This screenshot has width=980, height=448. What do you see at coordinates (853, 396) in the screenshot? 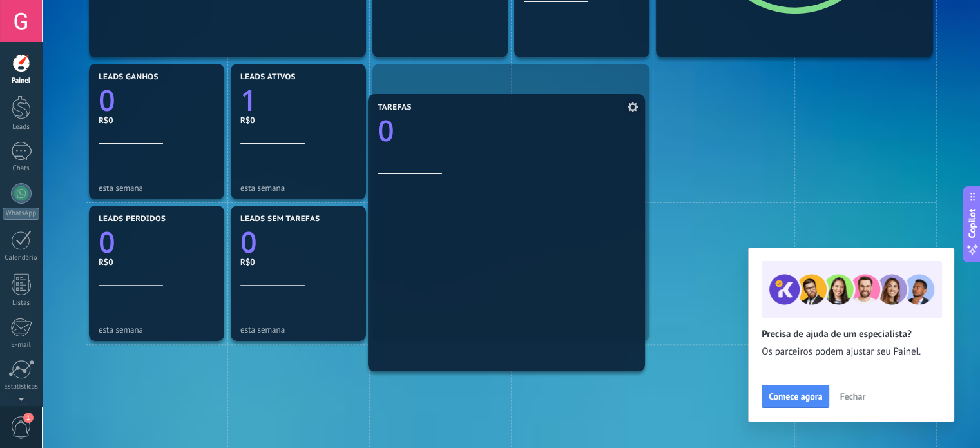
I see `button: Fechar` at bounding box center [853, 396].